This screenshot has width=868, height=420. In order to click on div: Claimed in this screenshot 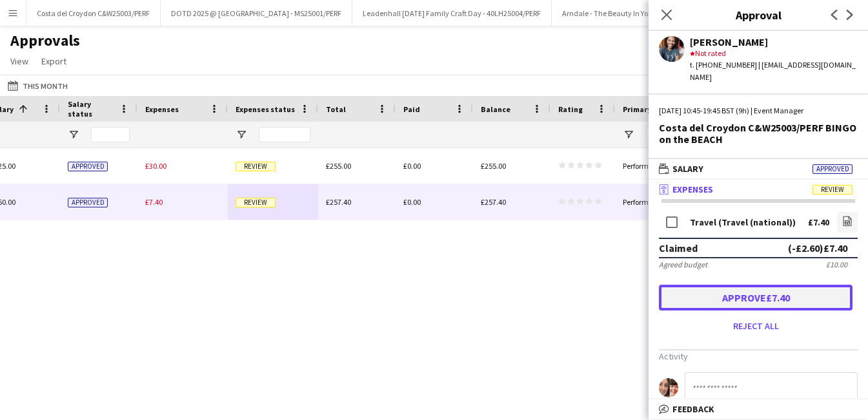, I will do `click(678, 248)`.